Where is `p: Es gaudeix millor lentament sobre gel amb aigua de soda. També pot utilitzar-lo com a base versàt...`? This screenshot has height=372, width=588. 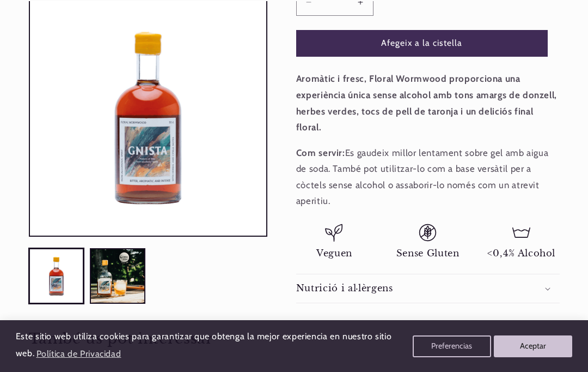
p: Es gaudeix millor lentament sobre gel amb aigua de soda. També pot utilitzar-lo com a base versàt... is located at coordinates (428, 177).